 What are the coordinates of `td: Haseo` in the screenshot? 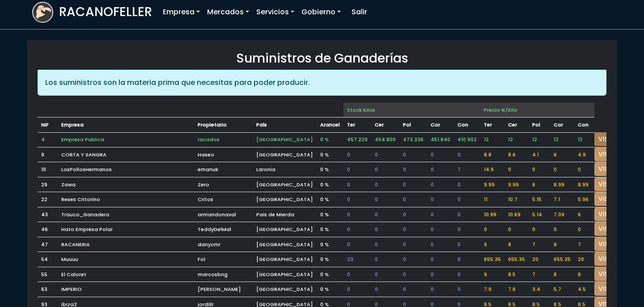 It's located at (223, 155).